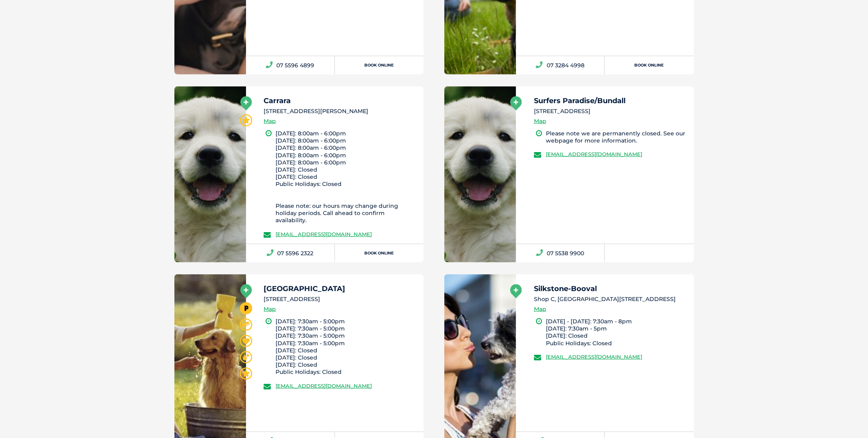  I want to click on h5: Carrara, so click(340, 100).